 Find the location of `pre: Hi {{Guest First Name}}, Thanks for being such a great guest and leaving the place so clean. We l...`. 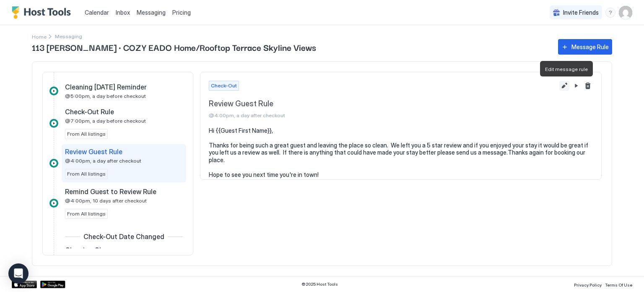

pre: Hi {{Guest First Name}}, Thanks for being such a great guest and leaving the place so clean. We l... is located at coordinates (401, 153).